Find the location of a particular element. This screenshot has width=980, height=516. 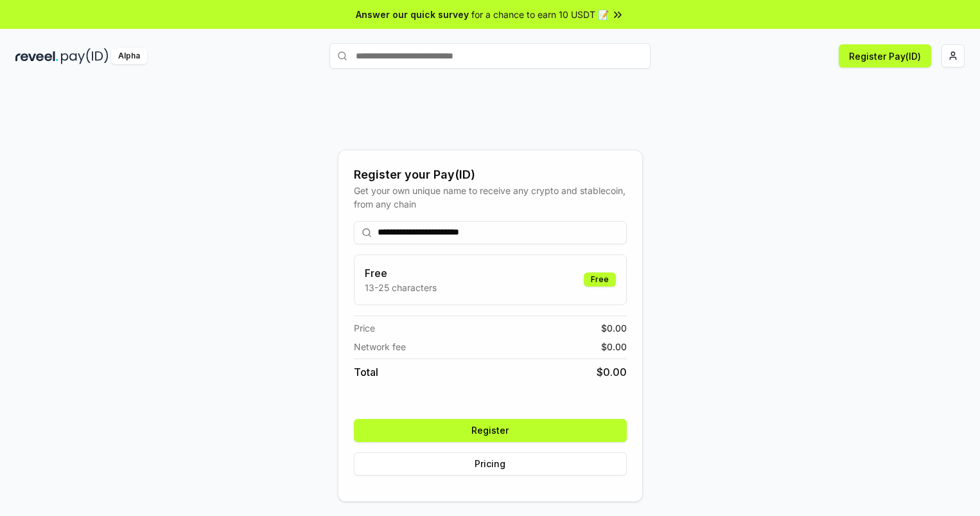

p: 13-25 characters is located at coordinates (401, 287).